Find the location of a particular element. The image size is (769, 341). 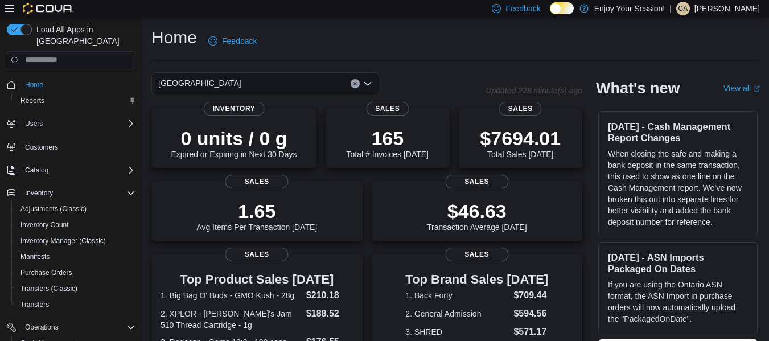

span: Adjustments (Classic) is located at coordinates (54, 209).